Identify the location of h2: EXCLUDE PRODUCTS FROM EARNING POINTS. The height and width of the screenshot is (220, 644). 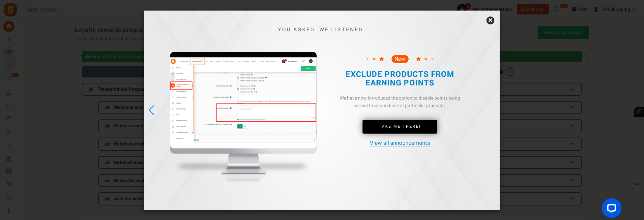
(400, 79).